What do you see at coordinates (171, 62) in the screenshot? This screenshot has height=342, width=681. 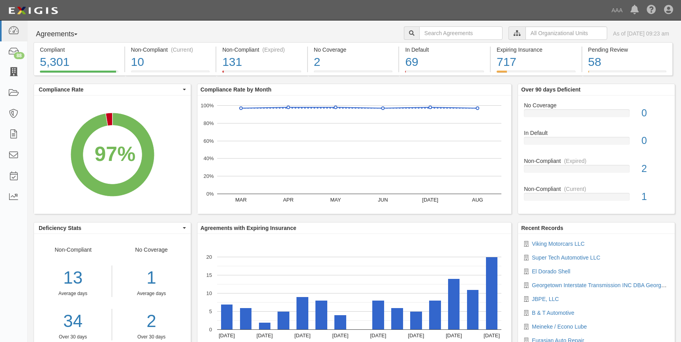 I see `div: 10` at bounding box center [171, 62].